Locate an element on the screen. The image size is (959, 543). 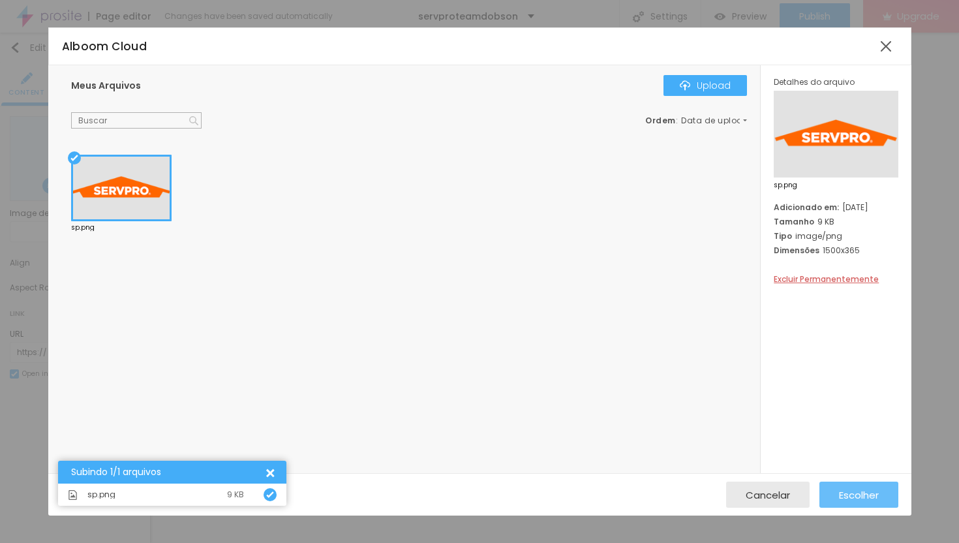
span: Escolher is located at coordinates (858, 494).